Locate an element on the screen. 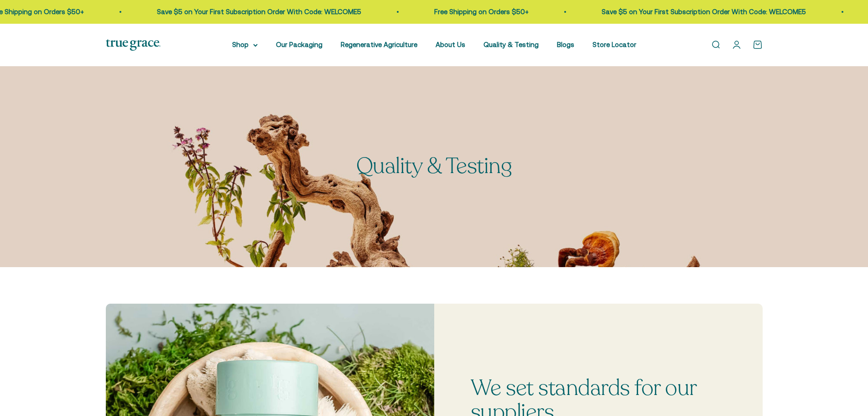  a: Our Packaging is located at coordinates (299, 44).